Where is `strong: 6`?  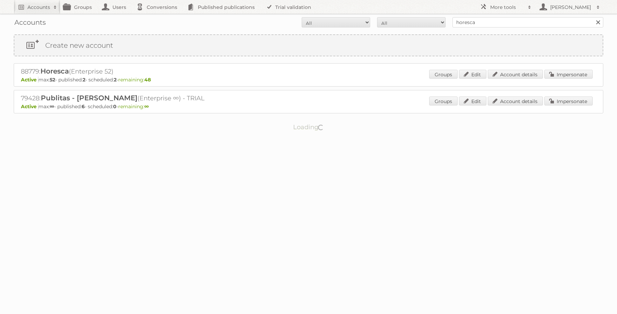
strong: 6 is located at coordinates (83, 106).